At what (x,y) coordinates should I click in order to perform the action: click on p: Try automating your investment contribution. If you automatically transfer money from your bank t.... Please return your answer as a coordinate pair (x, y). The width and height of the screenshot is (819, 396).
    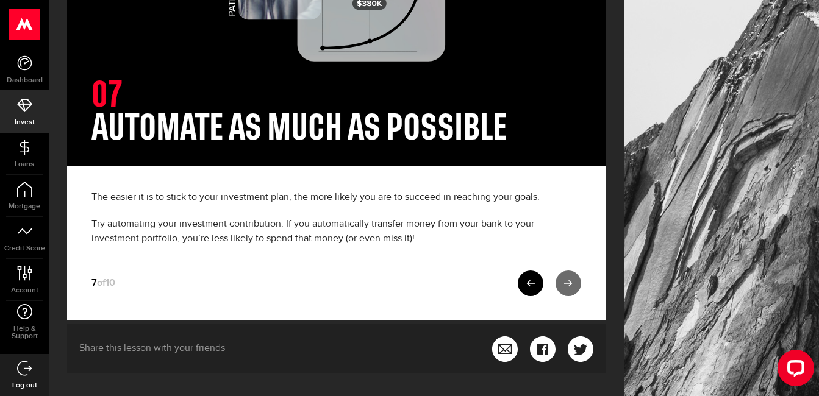
    Looking at the image, I should click on (336, 232).